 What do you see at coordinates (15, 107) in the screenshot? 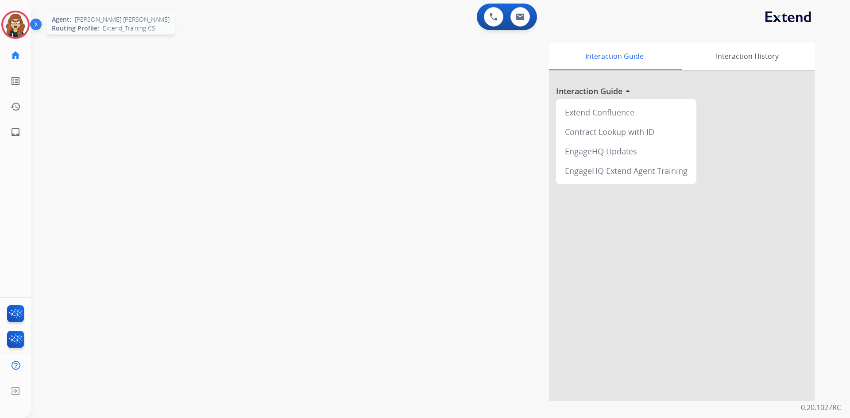
I see `mat-icon: history` at bounding box center [15, 107].